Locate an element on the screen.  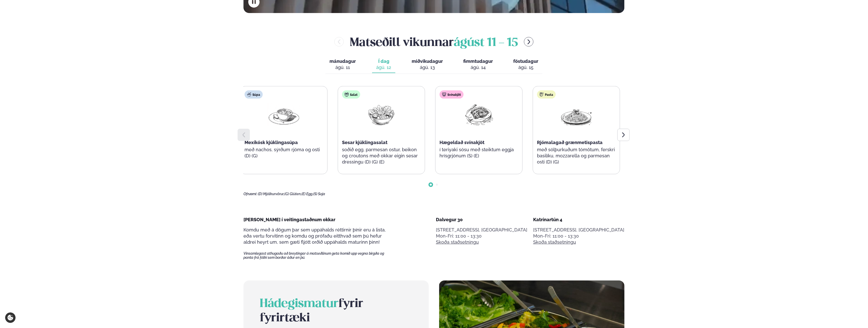
span: Hádegismatur is located at coordinates (299, 304).